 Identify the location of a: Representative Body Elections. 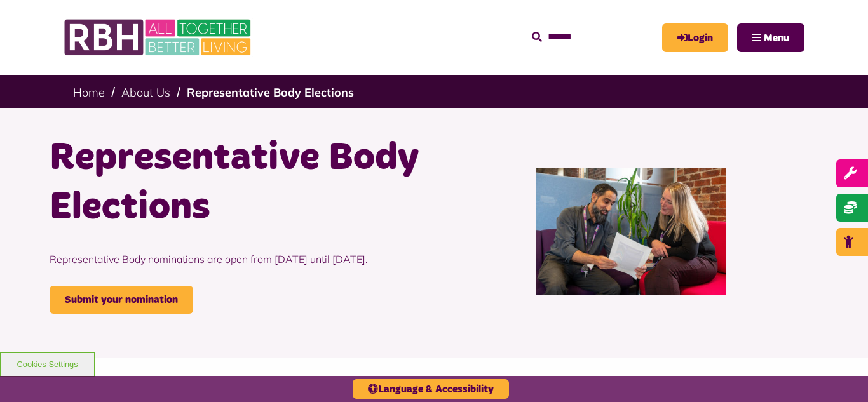
(270, 92).